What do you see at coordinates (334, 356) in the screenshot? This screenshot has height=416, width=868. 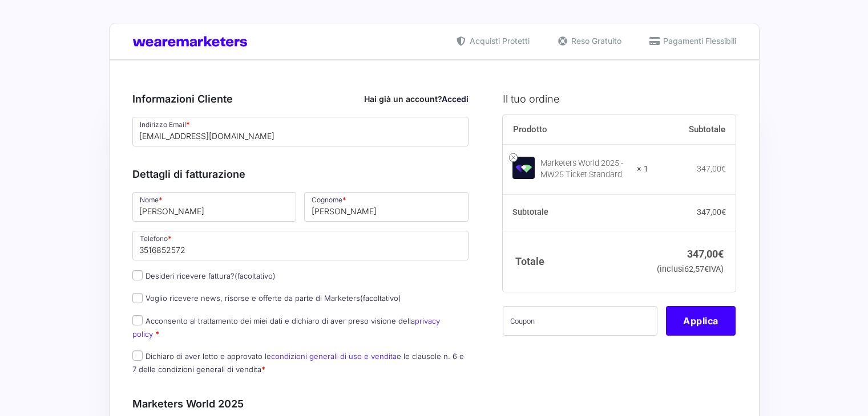 I see `a: condizioni generali di uso e vendita` at bounding box center [334, 356].